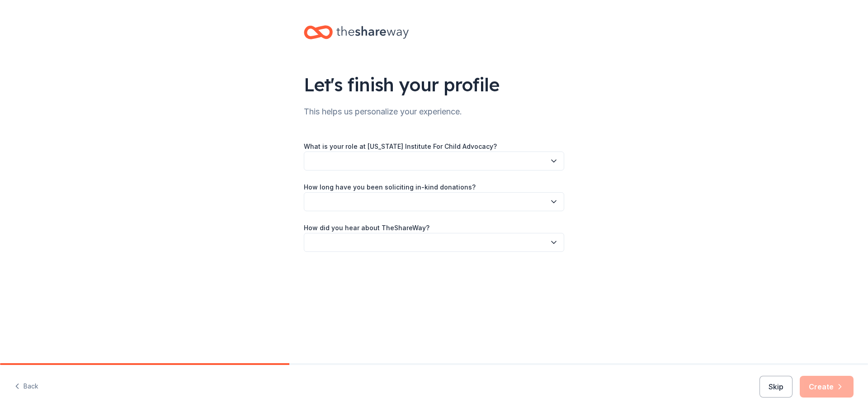 Image resolution: width=868 pixels, height=412 pixels. Describe the element at coordinates (26, 387) in the screenshot. I see `button: Back` at that location.